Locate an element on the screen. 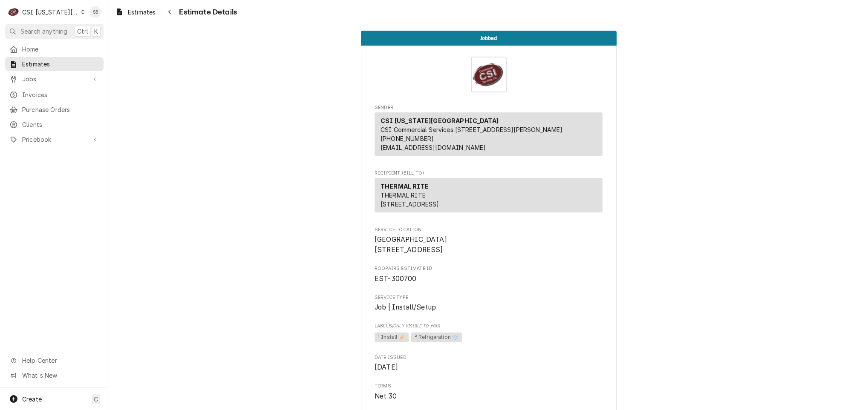 This screenshot has width=868, height=410. span: Invoices is located at coordinates (60, 95).